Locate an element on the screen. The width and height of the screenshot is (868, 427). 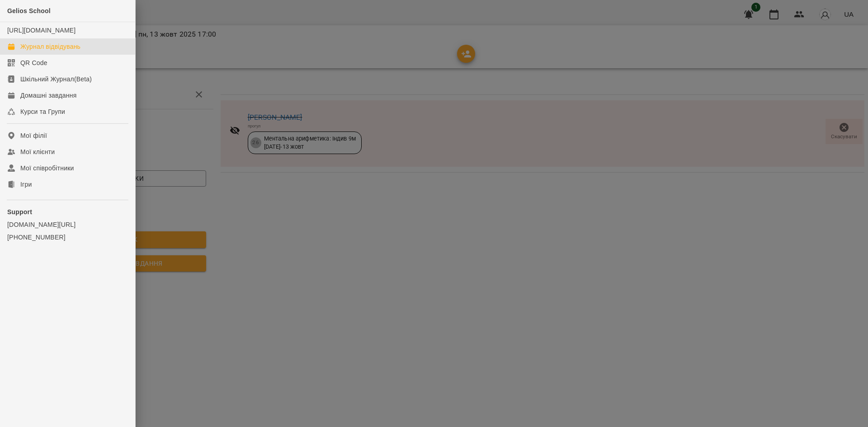
div: Мої клієнти is located at coordinates (37, 152).